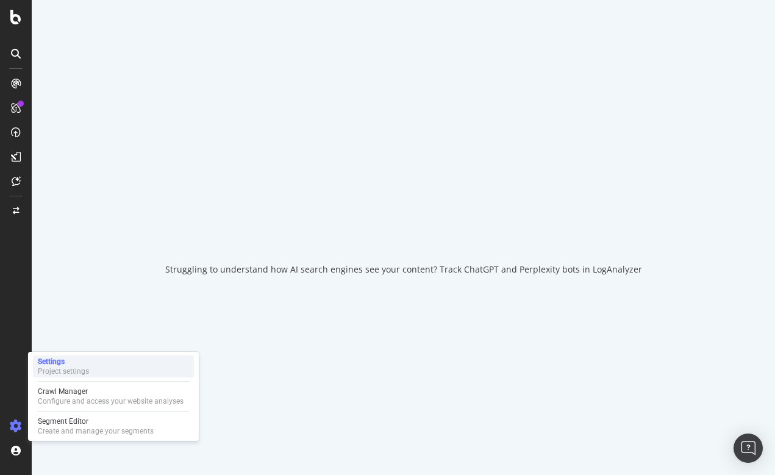 The image size is (775, 475). I want to click on div: Segment Editor, so click(96, 421).